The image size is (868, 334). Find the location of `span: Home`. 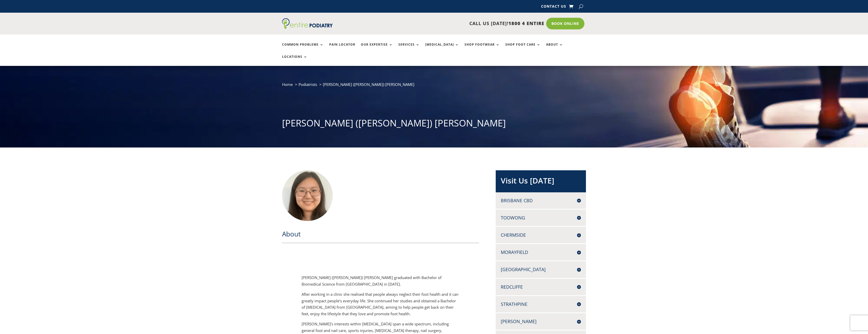

span: Home is located at coordinates (287, 84).